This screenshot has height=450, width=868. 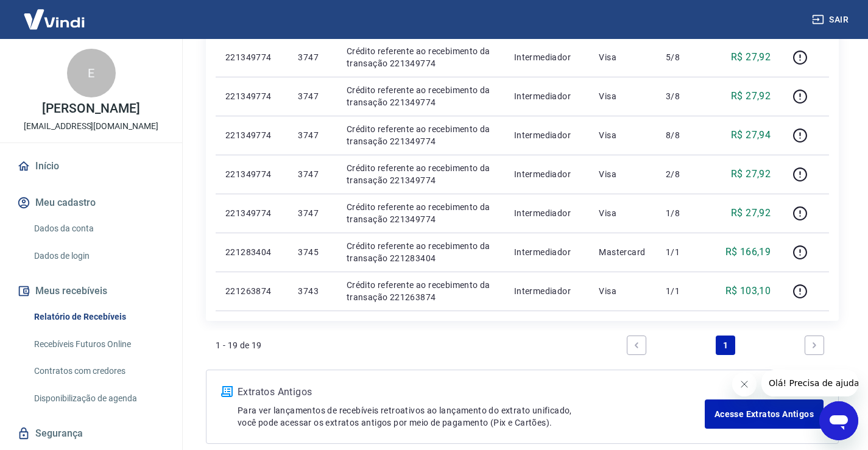 I want to click on a: Previous page, so click(x=636, y=346).